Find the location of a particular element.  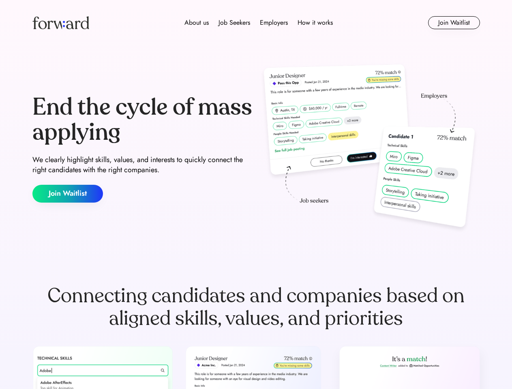

div: How it works is located at coordinates (315, 23).